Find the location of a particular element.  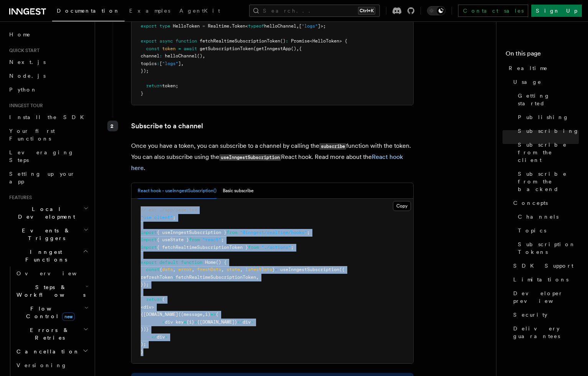

span: { useState } is located at coordinates (173, 240).